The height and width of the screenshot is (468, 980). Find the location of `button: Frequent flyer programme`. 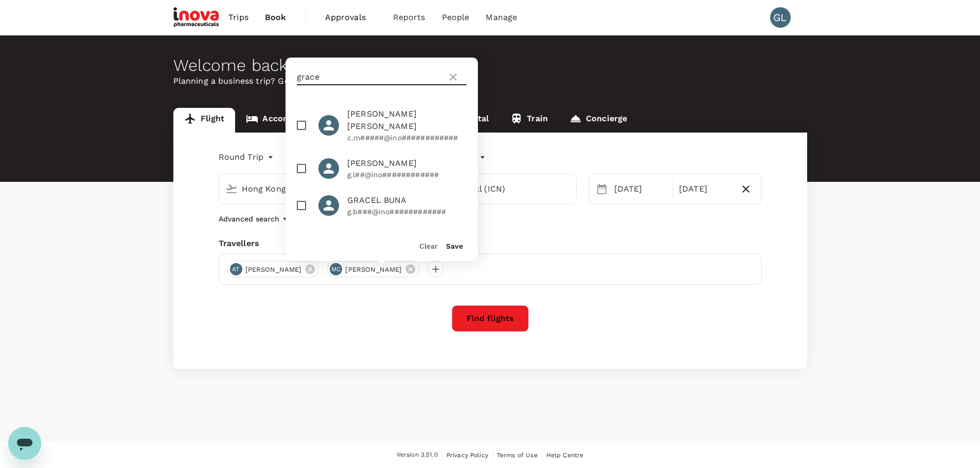

button: Frequent flyer programme is located at coordinates (426, 157).